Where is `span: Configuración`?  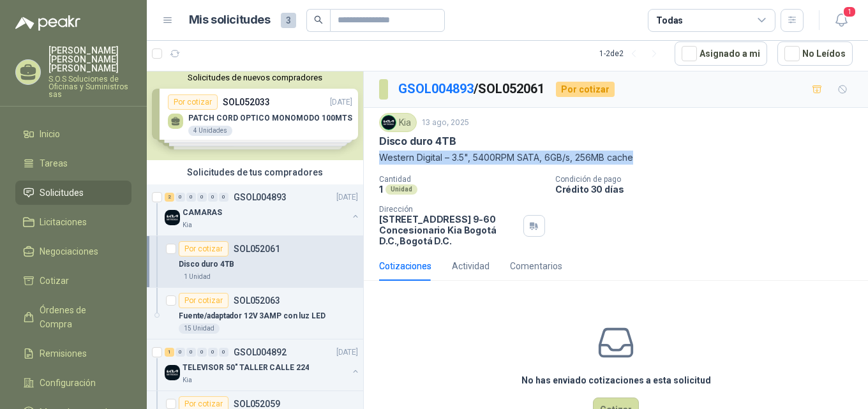 span: Configuración is located at coordinates (68, 382).